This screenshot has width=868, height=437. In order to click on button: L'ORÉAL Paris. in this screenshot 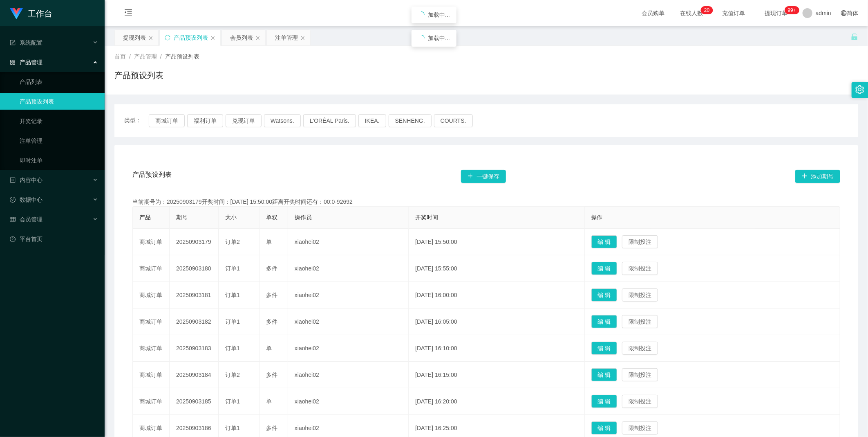, I will do `click(330, 121)`.